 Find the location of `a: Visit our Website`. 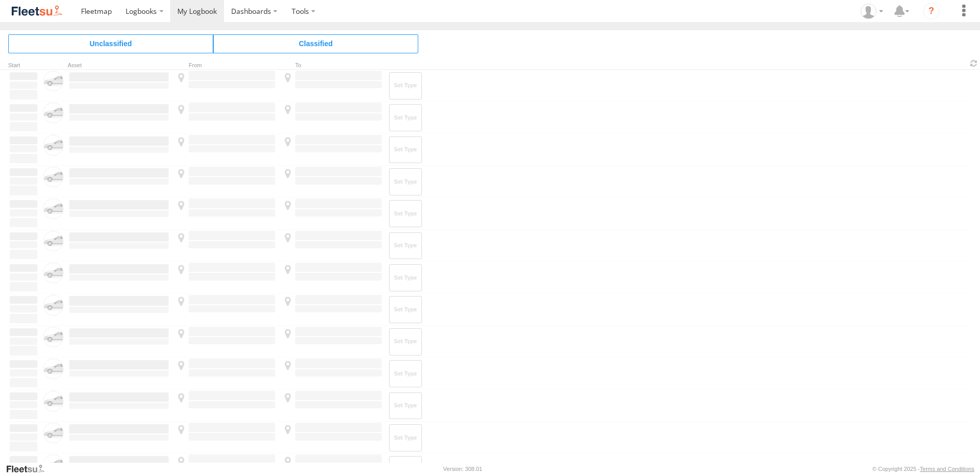

a: Visit our Website is located at coordinates (29, 469).